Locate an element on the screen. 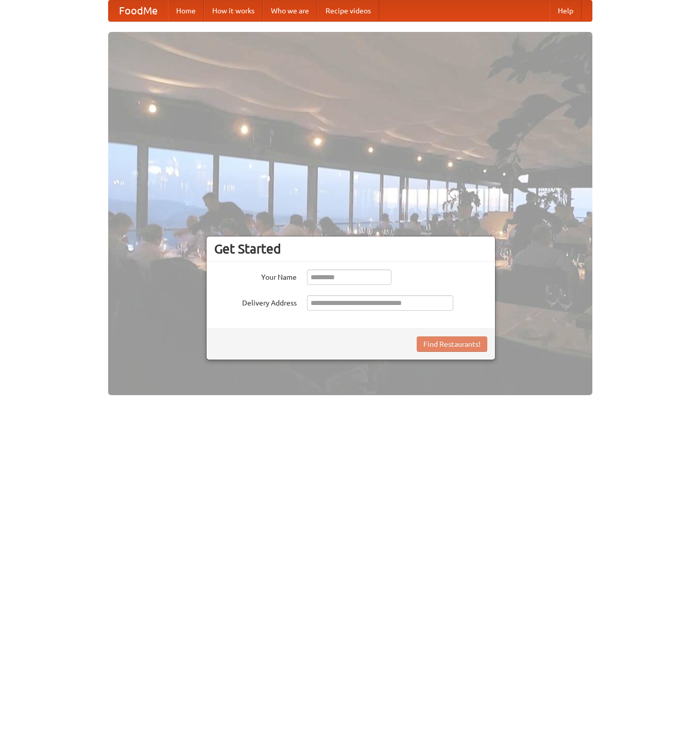 The image size is (700, 729). a: Recipe videos is located at coordinates (348, 11).